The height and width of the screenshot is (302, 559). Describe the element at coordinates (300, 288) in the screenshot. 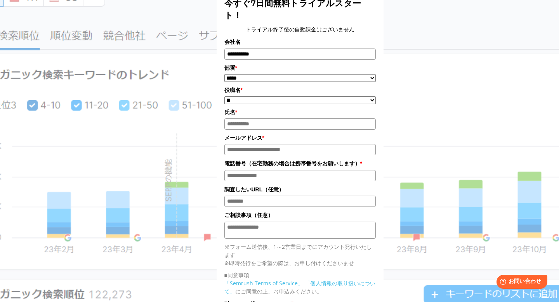

I see `a: 「個人情報の取り扱いについて」` at that location.